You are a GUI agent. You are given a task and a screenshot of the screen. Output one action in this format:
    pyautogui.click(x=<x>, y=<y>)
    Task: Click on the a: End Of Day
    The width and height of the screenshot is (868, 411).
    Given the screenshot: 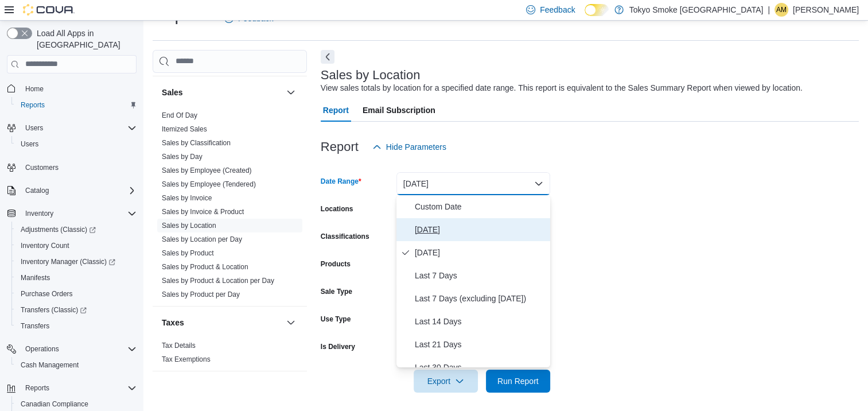 What is the action you would take?
    pyautogui.click(x=180, y=115)
    